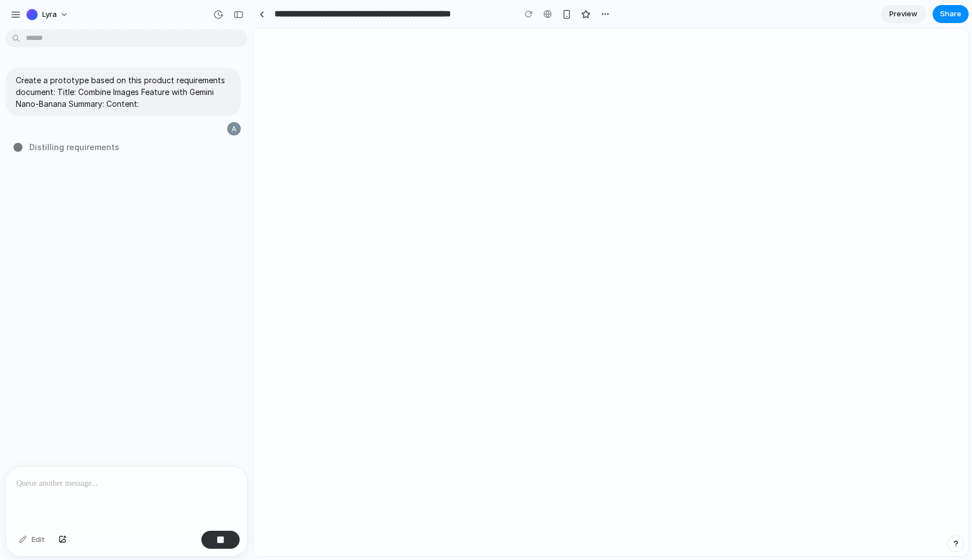 The image size is (972, 560). What do you see at coordinates (49, 15) in the screenshot?
I see `span: Lyra` at bounding box center [49, 15].